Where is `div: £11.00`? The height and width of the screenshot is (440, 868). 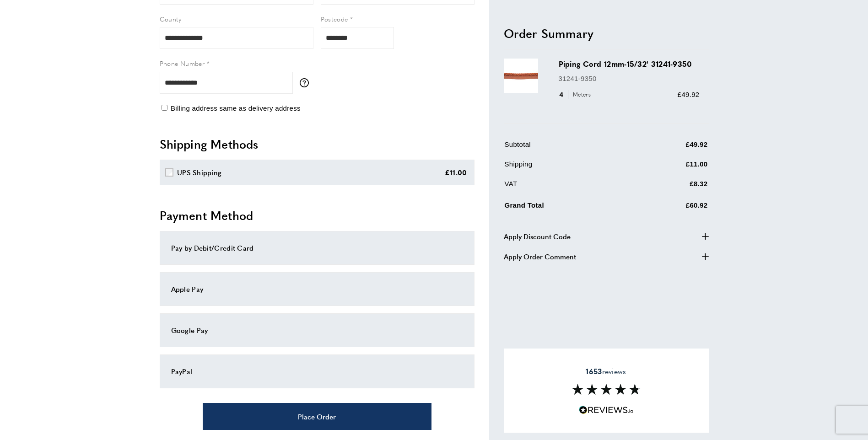
div: £11.00 is located at coordinates (456, 173).